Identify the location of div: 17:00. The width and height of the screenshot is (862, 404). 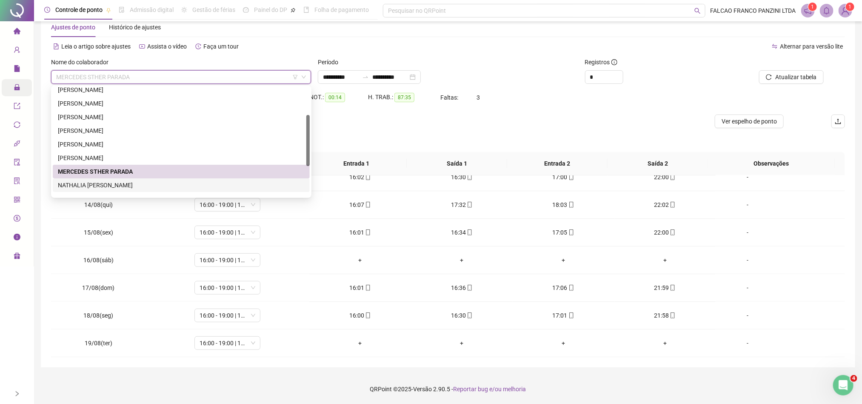
(563, 177).